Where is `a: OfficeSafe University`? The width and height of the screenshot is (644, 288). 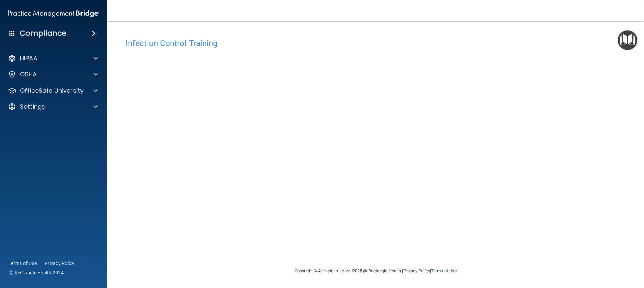 a: OfficeSafe University is located at coordinates (53, 91).